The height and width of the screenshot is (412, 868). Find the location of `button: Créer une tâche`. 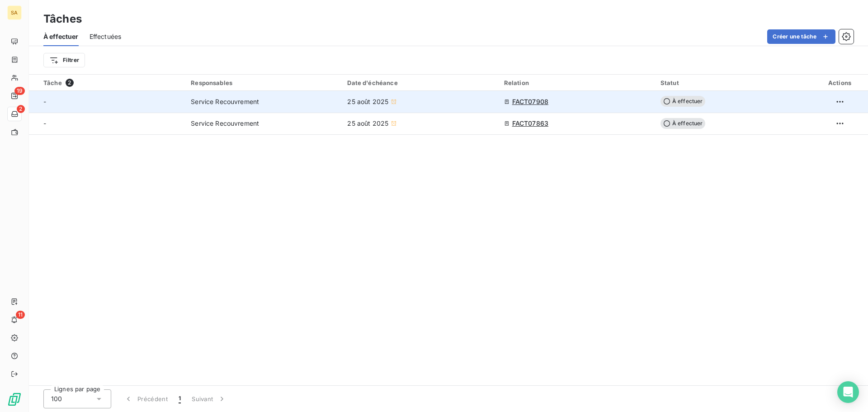

button: Créer une tâche is located at coordinates (801, 36).